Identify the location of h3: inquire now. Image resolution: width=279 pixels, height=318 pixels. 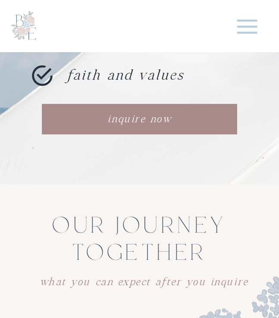
(139, 119).